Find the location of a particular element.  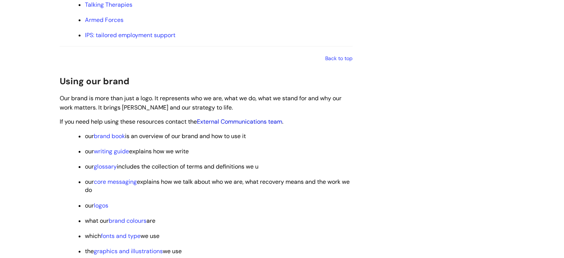

span: the we use is located at coordinates (133, 251).